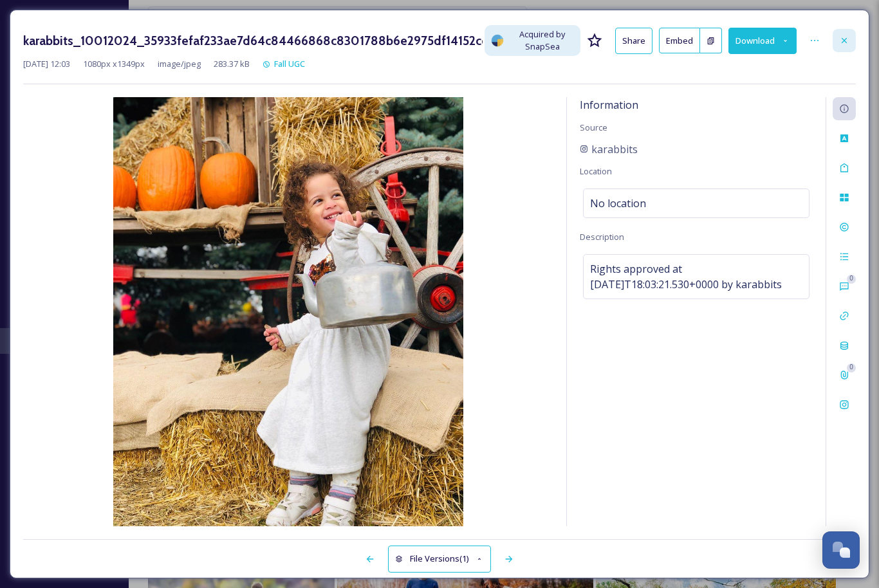 The width and height of the screenshot is (879, 588). I want to click on span: Acquired by SnapSea, so click(542, 41).